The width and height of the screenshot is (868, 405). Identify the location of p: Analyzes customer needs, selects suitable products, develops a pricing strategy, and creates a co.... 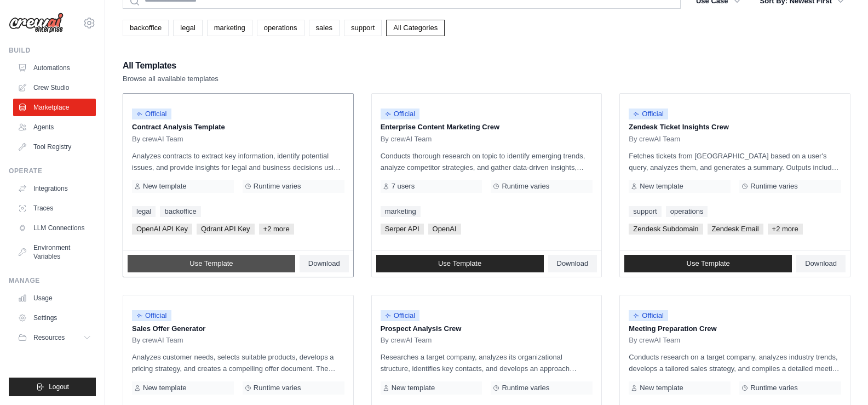
(238, 363).